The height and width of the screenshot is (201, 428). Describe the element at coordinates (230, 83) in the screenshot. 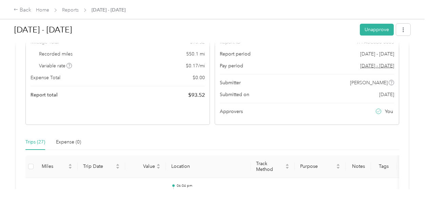

I see `span: Submitter` at that location.